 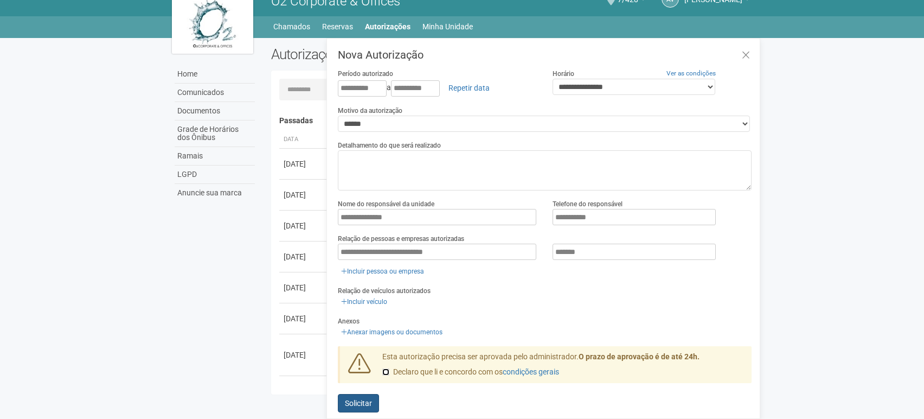 I want to click on h3: Nova Autorização, so click(x=545, y=55).